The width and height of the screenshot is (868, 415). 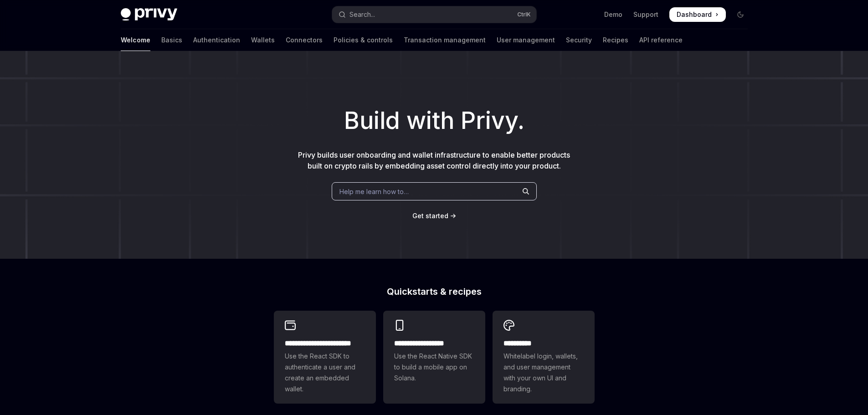 I want to click on span: Dashboard, so click(x=694, y=14).